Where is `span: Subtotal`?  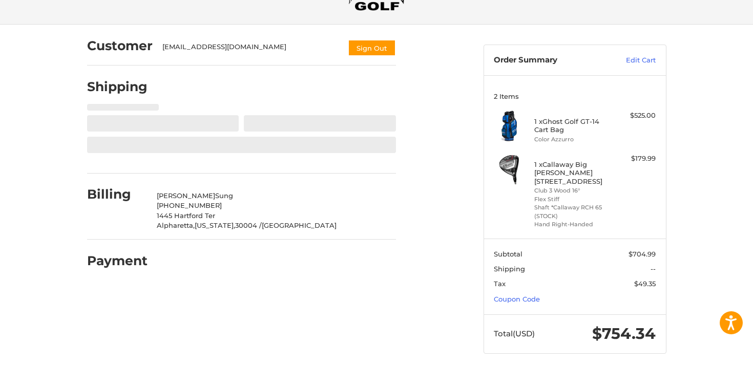 span: Subtotal is located at coordinates (508, 254).